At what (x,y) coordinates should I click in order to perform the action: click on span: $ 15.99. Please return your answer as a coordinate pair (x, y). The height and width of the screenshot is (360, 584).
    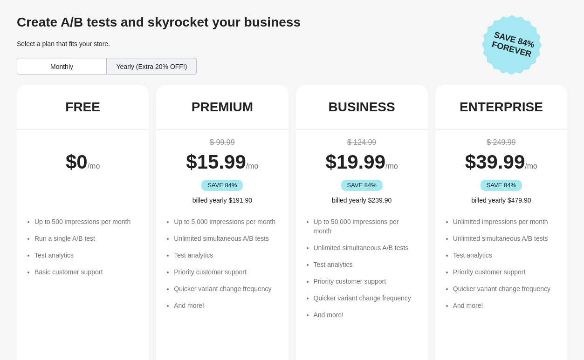
    Looking at the image, I should click on (216, 162).